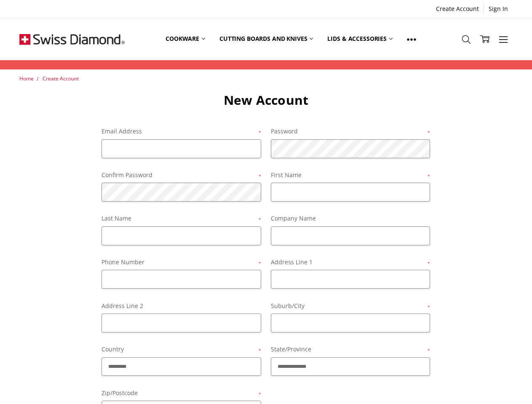 This screenshot has height=404, width=532. What do you see at coordinates (351, 218) in the screenshot?
I see `label: Company Name` at bounding box center [351, 218].